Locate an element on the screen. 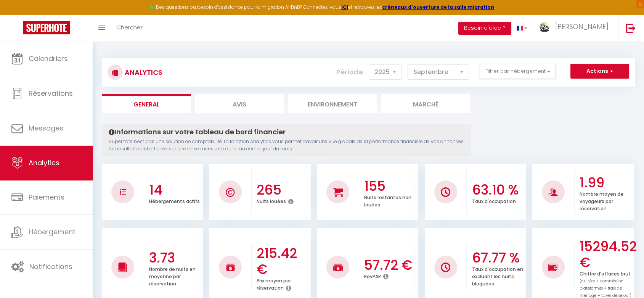 This screenshot has height=298, width=644. span: Paiements is located at coordinates (47, 197).